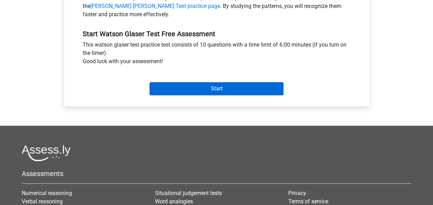 This screenshot has width=433, height=205. What do you see at coordinates (42, 201) in the screenshot?
I see `a: Verbal reasoning` at bounding box center [42, 201].